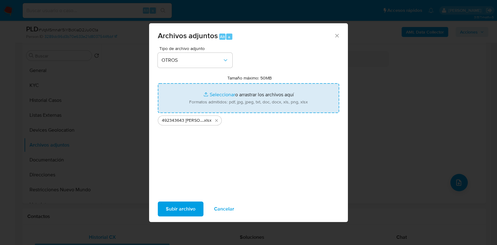 The height and width of the screenshot is (245, 497). Describe the element at coordinates (207, 120) in the screenshot. I see `span: .xlsx` at that location.